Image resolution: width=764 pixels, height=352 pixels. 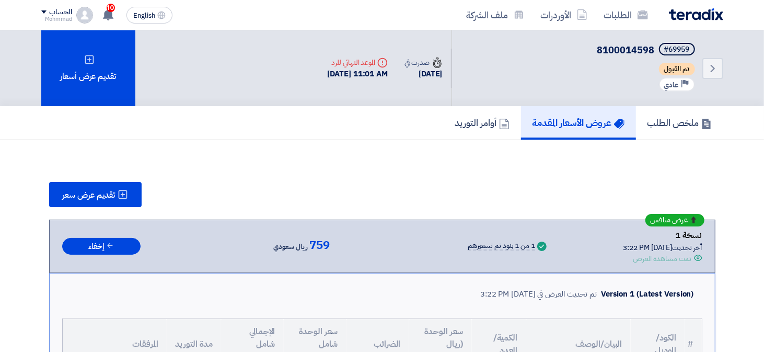 I want to click on span: 759, so click(x=320, y=245).